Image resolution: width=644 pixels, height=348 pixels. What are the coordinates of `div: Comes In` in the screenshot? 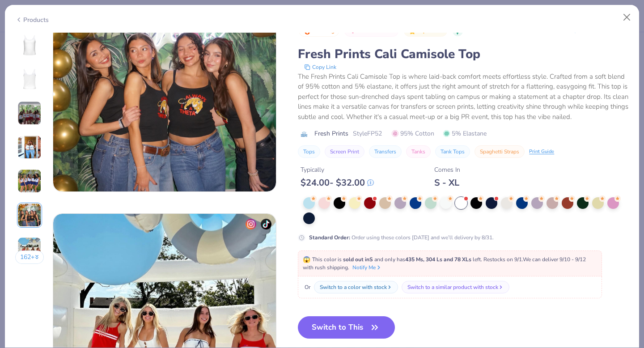 It's located at (447, 170).